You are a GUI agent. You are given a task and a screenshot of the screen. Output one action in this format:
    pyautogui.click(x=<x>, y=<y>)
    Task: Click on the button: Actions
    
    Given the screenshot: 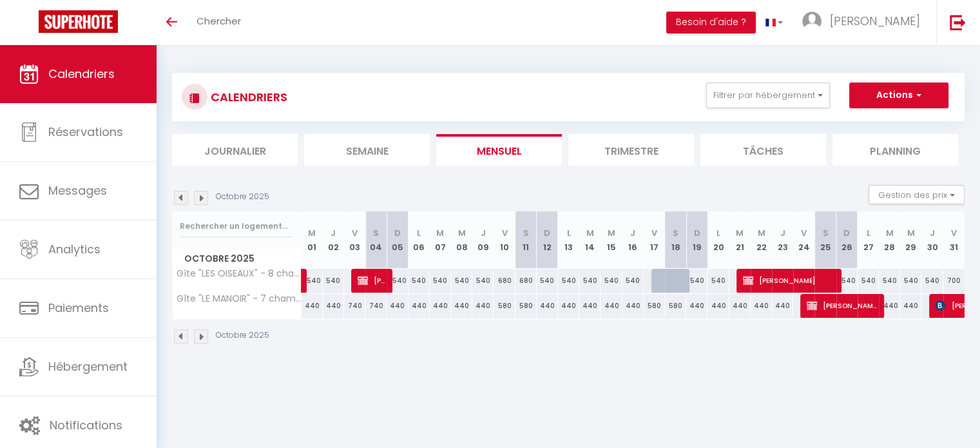 What is the action you would take?
    pyautogui.click(x=898, y=96)
    